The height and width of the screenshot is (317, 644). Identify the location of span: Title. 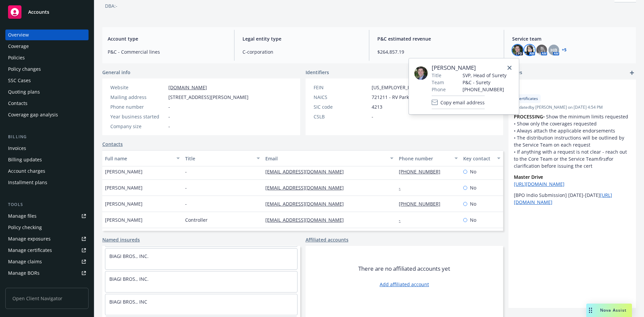
(437, 75).